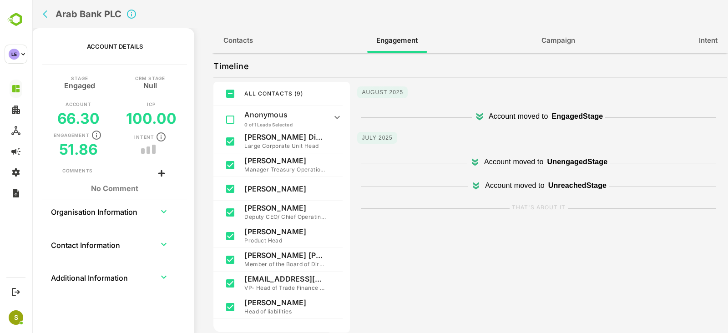 The image size is (728, 333). I want to click on p: Engaged Stage, so click(545, 116).